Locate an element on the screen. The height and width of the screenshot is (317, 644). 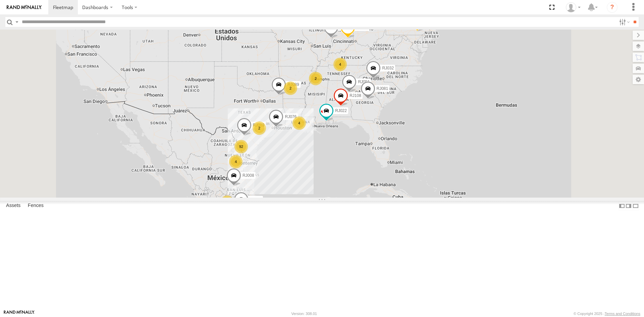
span: RJ108 is located at coordinates (355, 96).